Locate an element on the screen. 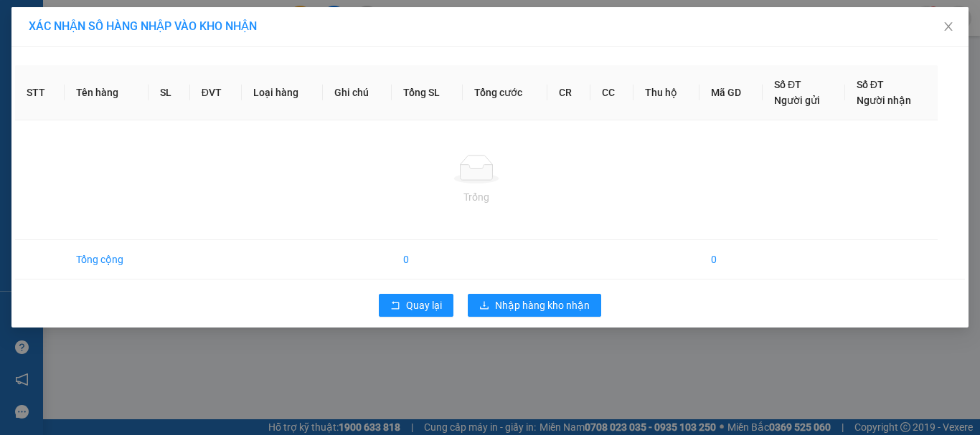 The image size is (980, 435). span: download is located at coordinates (485, 306).